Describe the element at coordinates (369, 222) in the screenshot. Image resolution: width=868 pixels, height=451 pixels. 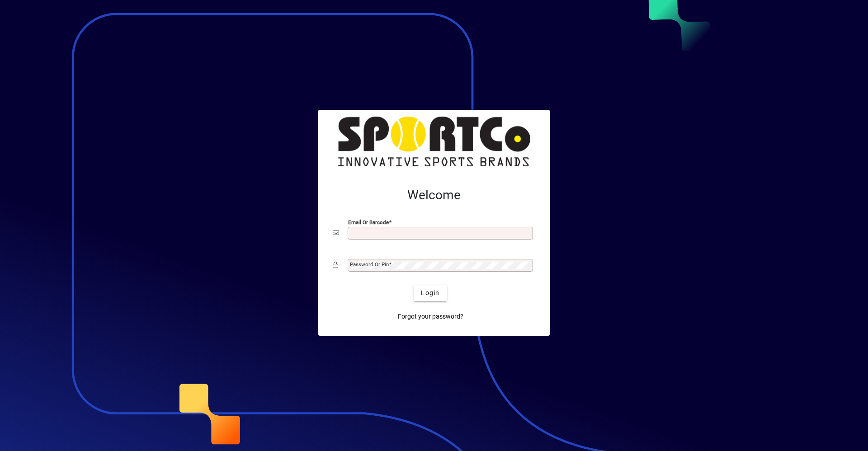
I see `mat-label: Email or Barcode` at that location.